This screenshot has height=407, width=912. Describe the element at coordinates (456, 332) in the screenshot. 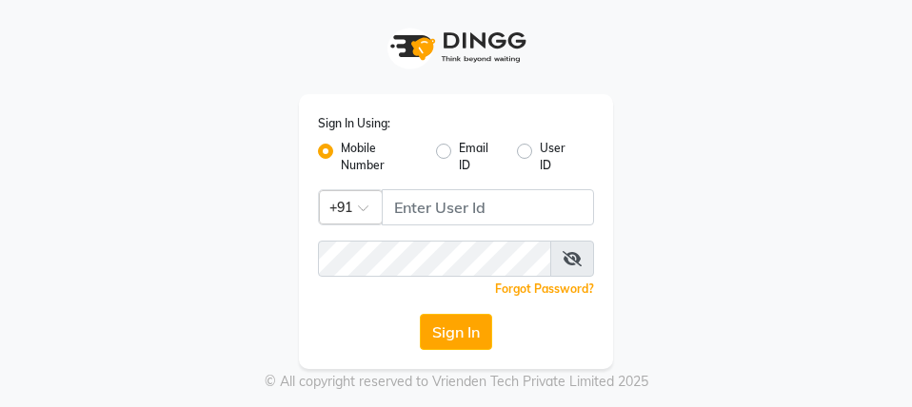

I see `button: Sign In` at that location.